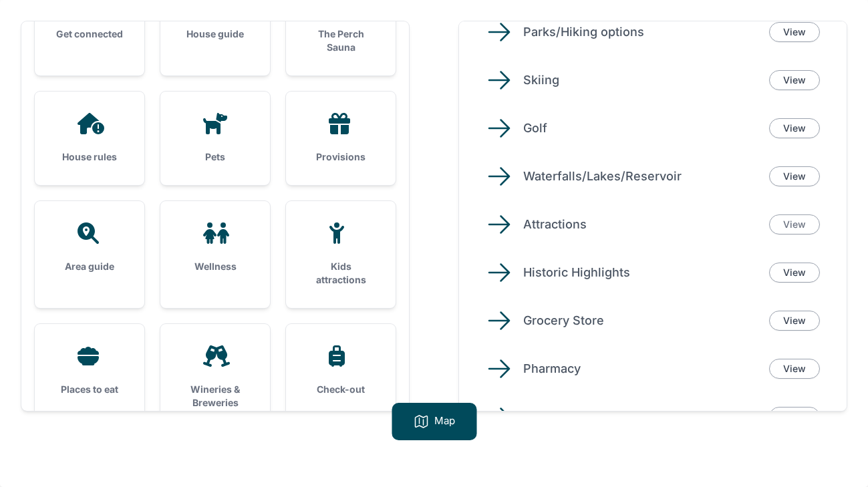 The height and width of the screenshot is (487, 868). Describe the element at coordinates (641, 128) in the screenshot. I see `p: Golf` at that location.